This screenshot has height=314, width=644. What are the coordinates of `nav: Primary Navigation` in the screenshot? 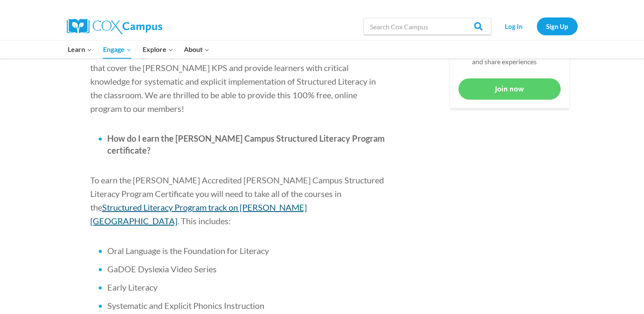 It's located at (139, 49).